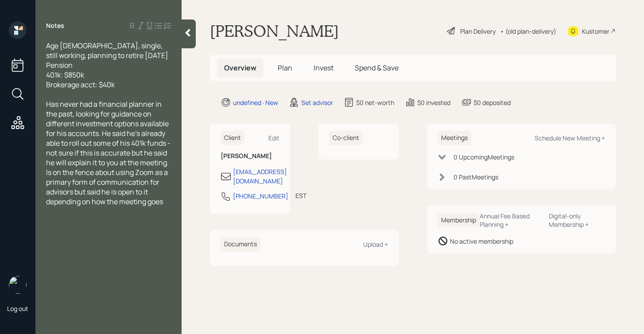  Describe the element at coordinates (511, 220) in the screenshot. I see `div: Annual Fee Based Planning +` at that location.